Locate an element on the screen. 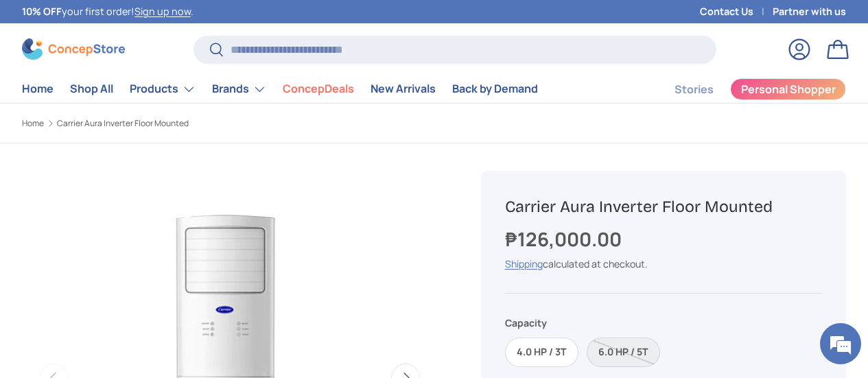 This screenshot has width=868, height=378. nav: Primary is located at coordinates (280, 89).